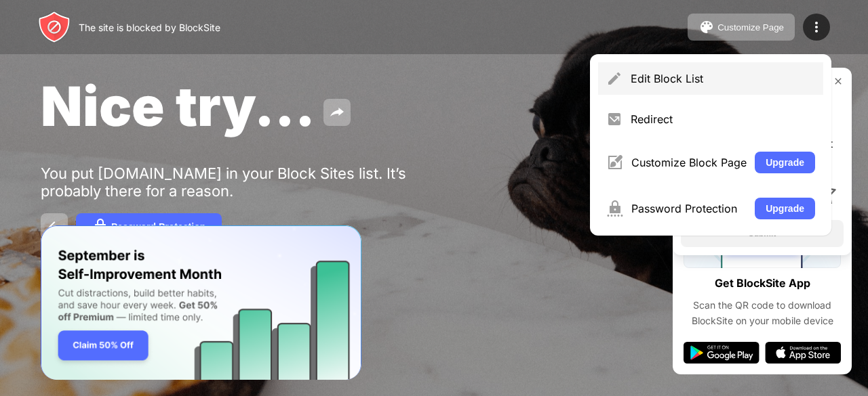  I want to click on img: rate-us-close.svg, so click(838, 81).